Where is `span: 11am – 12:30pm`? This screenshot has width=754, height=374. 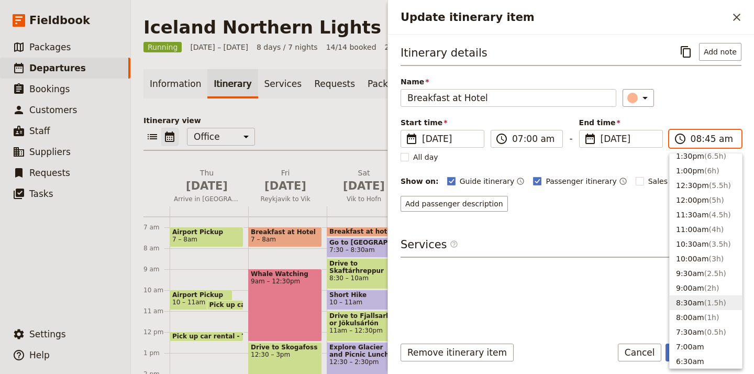 span: 11am – 12:30pm is located at coordinates (363, 330).